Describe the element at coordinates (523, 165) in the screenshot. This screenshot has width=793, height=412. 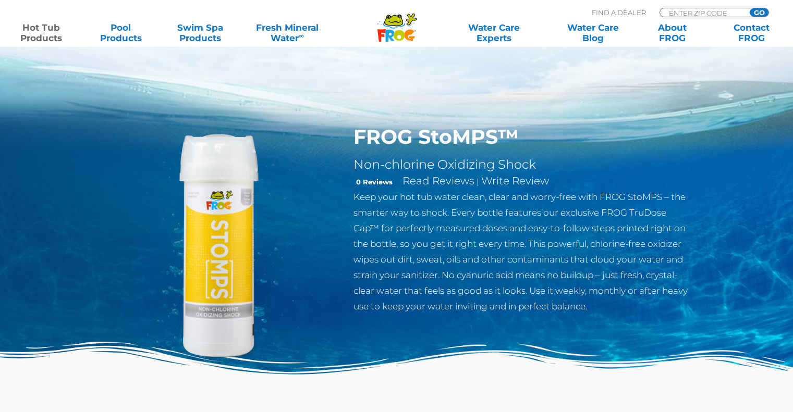
I see `h2: Non-chlorine Oxidizing Shock` at that location.